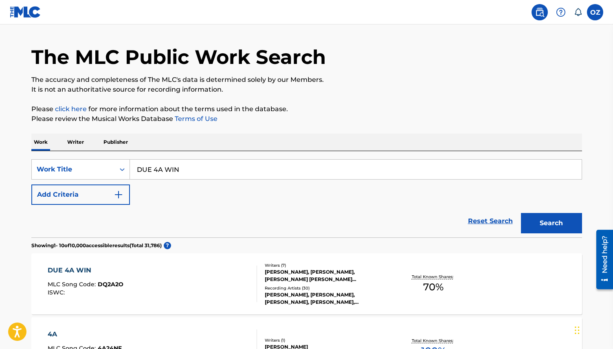 This screenshot has height=349, width=613. What do you see at coordinates (57, 293) in the screenshot?
I see `span: ISWC :` at bounding box center [57, 293].